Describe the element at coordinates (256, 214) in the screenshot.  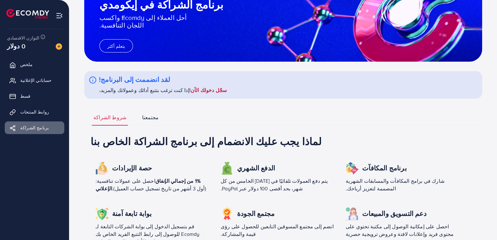
I see `font: مجتمع الجودة` at that location.